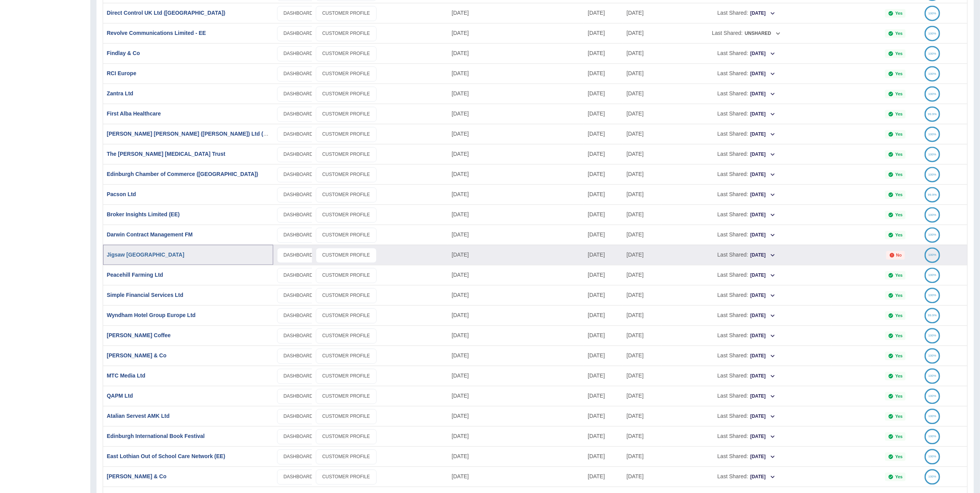  What do you see at coordinates (122, 73) in the screenshot?
I see `a: RCI Europe` at bounding box center [122, 73].